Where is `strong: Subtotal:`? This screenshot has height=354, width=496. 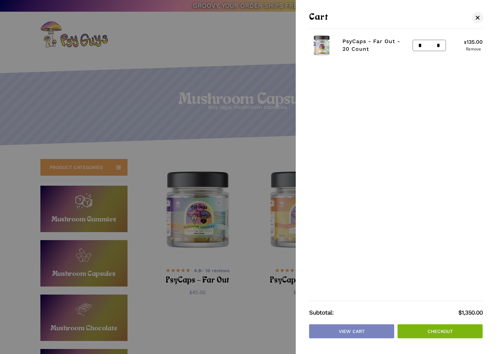 strong: Subtotal: is located at coordinates (384, 313).